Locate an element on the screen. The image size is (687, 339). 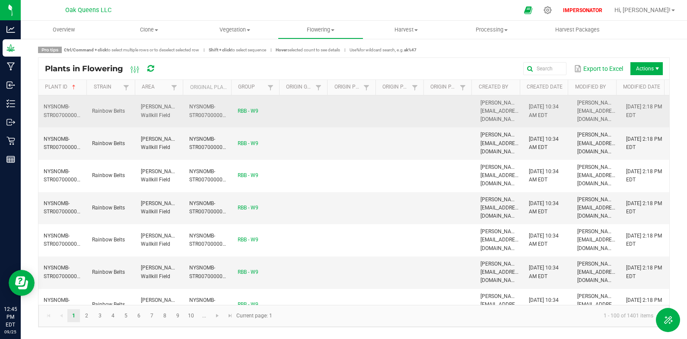
span: Harvest Packages is located at coordinates (578, 30).